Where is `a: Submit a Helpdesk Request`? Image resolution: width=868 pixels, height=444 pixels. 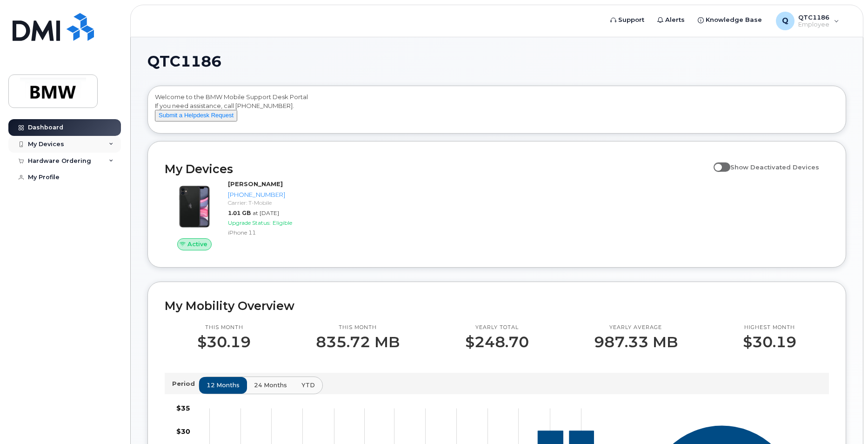
a: Submit a Helpdesk Request is located at coordinates (196, 115).